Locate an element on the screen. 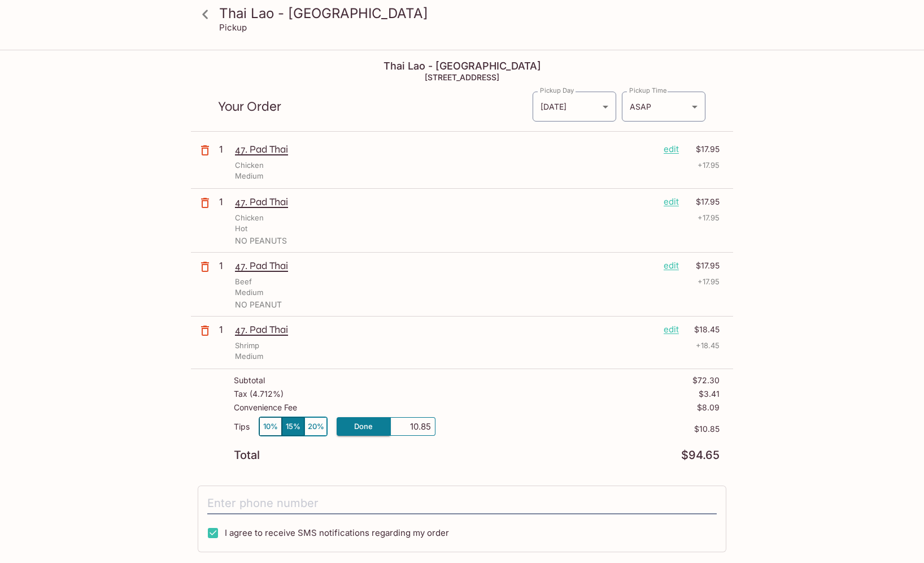  p: $10.85 is located at coordinates (577, 429).